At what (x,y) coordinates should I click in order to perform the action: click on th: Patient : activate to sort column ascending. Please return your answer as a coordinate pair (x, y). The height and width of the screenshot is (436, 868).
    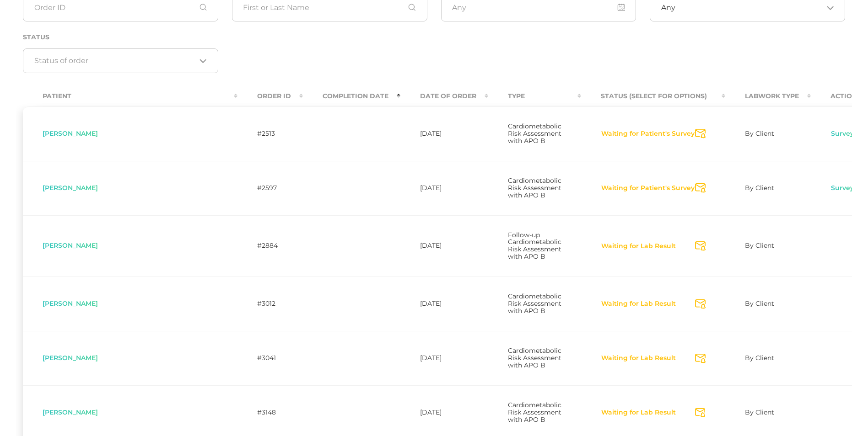
    Looking at the image, I should click on (130, 96).